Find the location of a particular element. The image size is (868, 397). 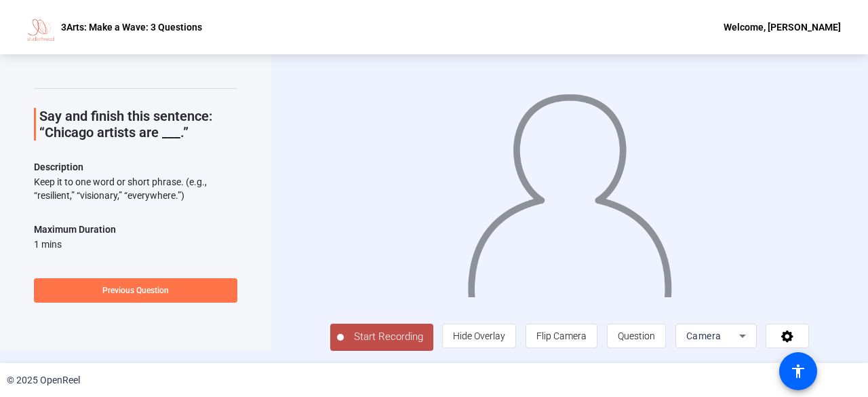

span: Question is located at coordinates (636, 336).